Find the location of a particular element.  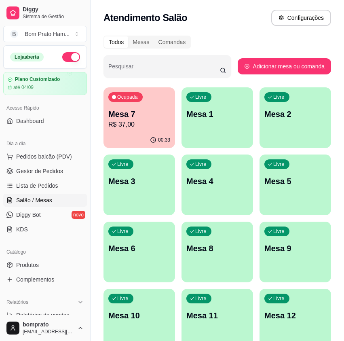

button: Alterar Status is located at coordinates (71, 57).